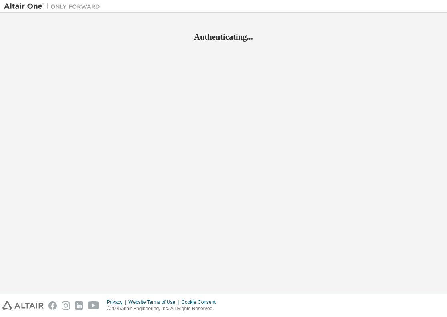  Describe the element at coordinates (23, 305) in the screenshot. I see `img: altair_logo.svg` at that location.